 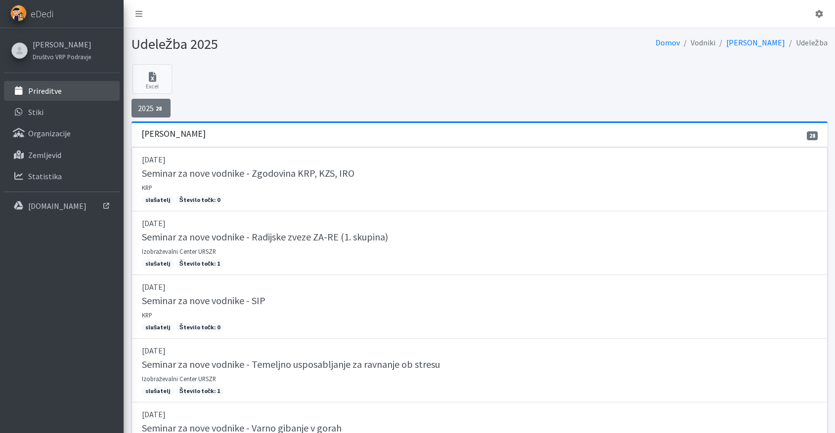 I want to click on p: Organizacije, so click(x=49, y=133).